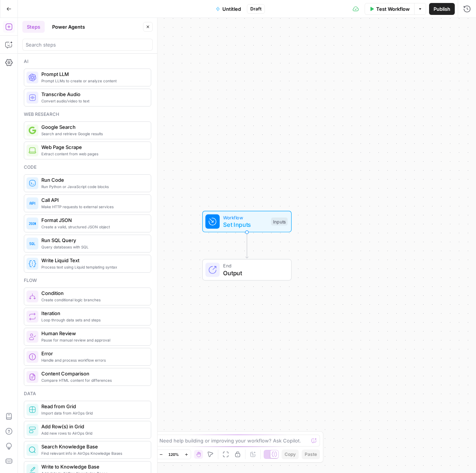  Describe the element at coordinates (279, 221) in the screenshot. I see `div: Inputs` at that location.